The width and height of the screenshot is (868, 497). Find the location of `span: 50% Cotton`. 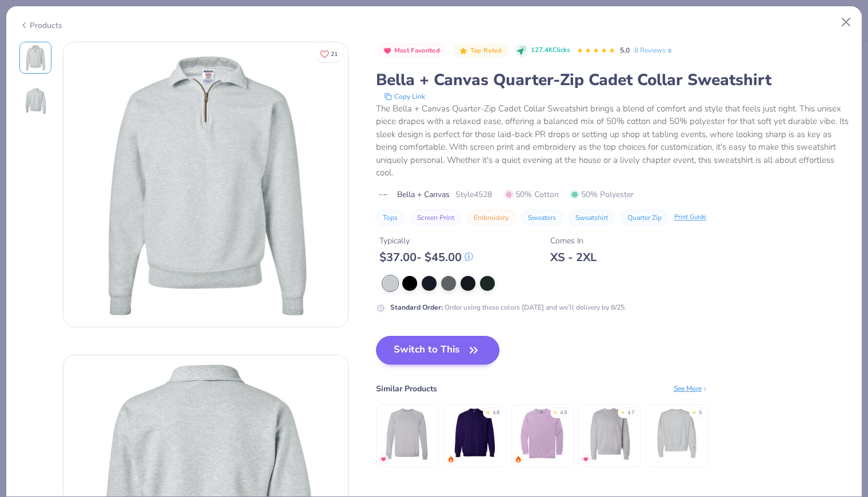

span: 50% Cotton is located at coordinates (531, 194).